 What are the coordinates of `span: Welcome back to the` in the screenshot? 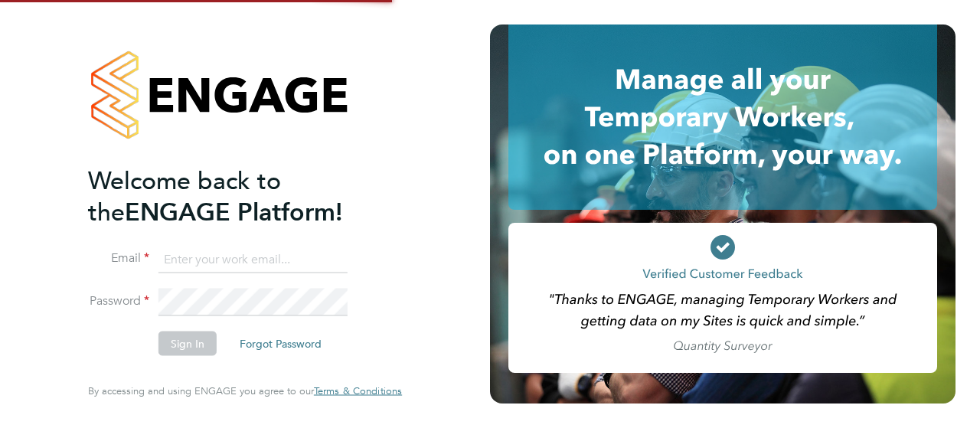 It's located at (185, 196).